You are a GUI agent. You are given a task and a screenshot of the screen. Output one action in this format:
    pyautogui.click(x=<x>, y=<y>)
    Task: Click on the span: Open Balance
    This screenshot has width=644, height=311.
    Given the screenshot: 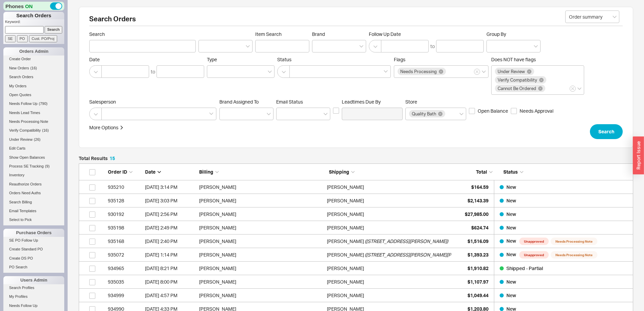 What is the action you would take?
    pyautogui.click(x=493, y=111)
    